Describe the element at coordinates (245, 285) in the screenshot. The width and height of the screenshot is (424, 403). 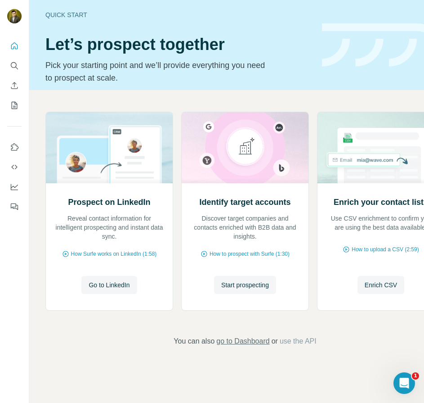
I see `span: Start prospecting` at that location.